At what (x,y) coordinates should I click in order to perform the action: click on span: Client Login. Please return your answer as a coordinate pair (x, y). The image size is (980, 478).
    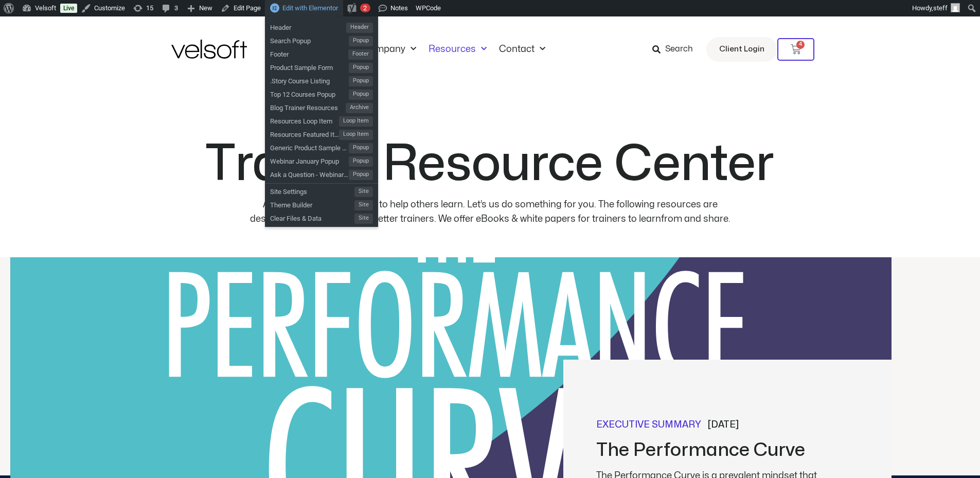
    Looking at the image, I should click on (742, 50).